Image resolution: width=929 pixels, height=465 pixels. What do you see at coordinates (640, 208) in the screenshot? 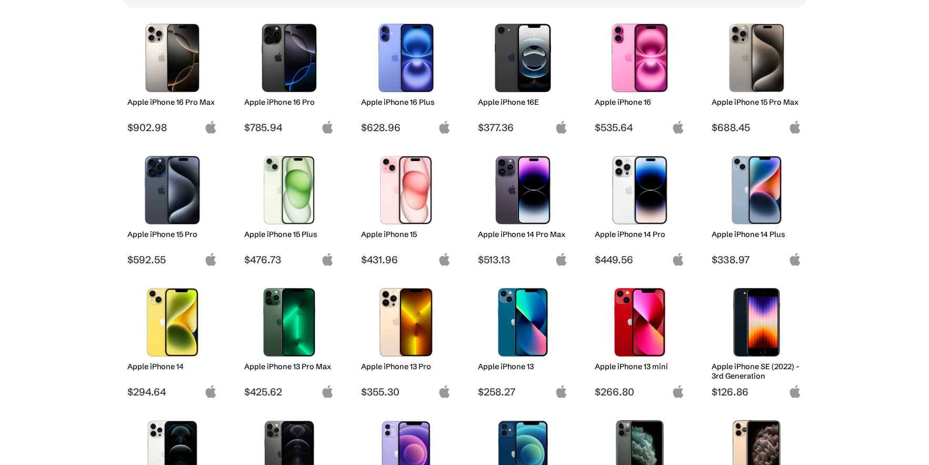
I see `a: iPhone 14 Pro Apple iPhone 14 Pro $449.56 apple-logo` at bounding box center [640, 208].